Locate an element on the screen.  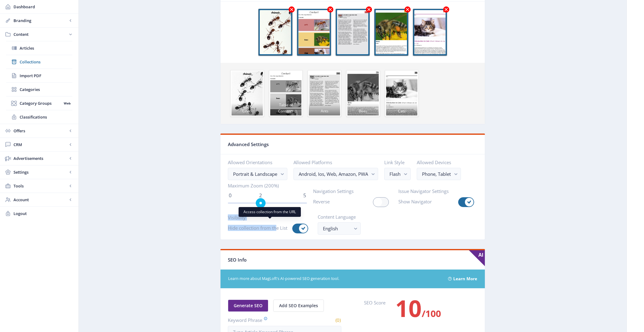
span: Navigation Settings is located at coordinates (353, 191).